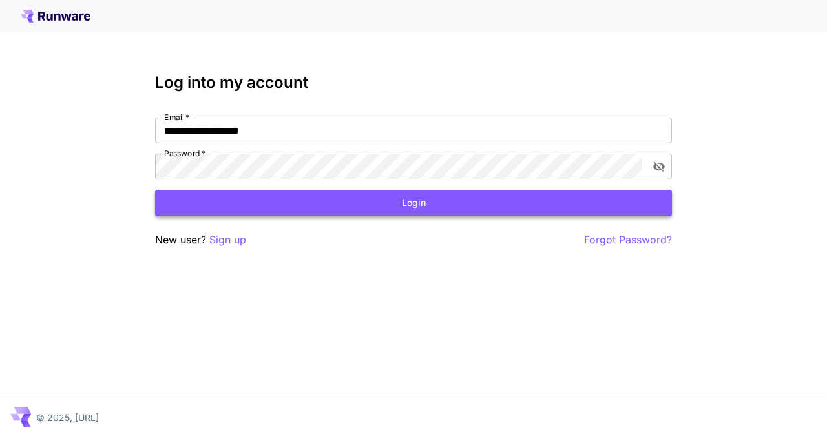 This screenshot has height=441, width=827. I want to click on button: Sign up, so click(227, 240).